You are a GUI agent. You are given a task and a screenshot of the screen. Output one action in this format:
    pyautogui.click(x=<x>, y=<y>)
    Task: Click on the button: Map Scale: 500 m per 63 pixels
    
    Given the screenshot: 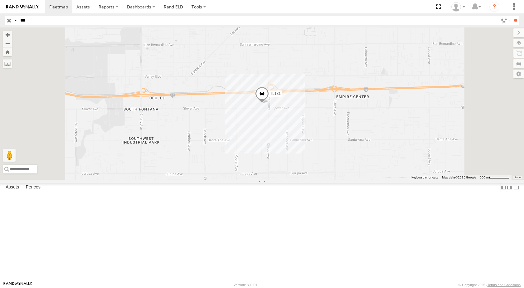 What is the action you would take?
    pyautogui.click(x=495, y=178)
    